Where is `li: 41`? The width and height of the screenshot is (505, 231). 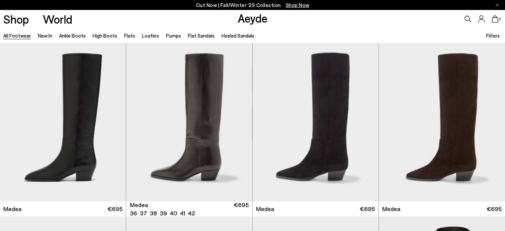
li: 41 is located at coordinates (182, 213).